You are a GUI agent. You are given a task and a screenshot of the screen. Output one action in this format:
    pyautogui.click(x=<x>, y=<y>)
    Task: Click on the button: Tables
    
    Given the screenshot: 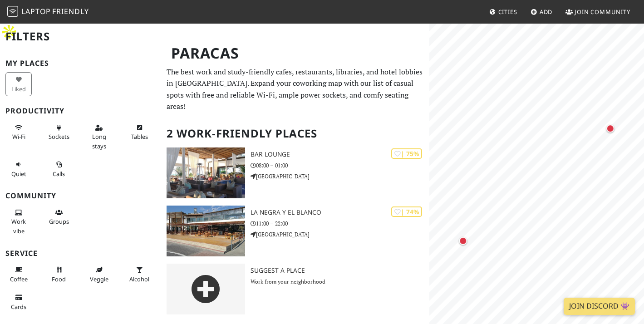 What is the action you would take?
    pyautogui.click(x=139, y=132)
    